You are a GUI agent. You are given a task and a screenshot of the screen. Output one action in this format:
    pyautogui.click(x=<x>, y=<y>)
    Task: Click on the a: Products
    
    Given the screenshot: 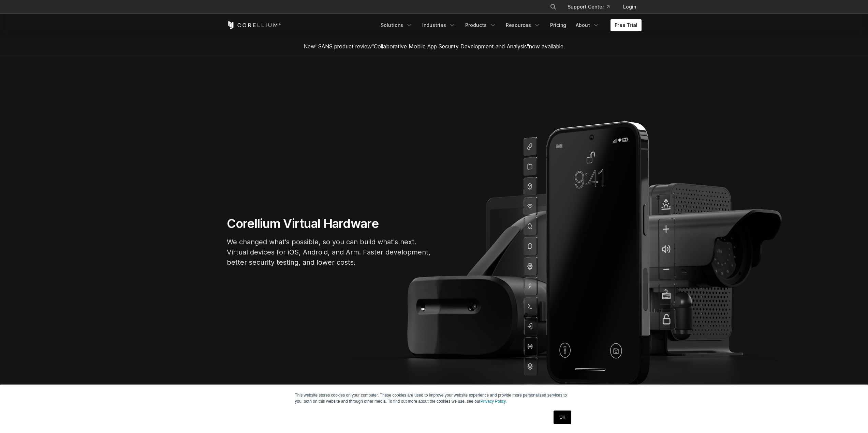 What is the action you would take?
    pyautogui.click(x=480, y=25)
    